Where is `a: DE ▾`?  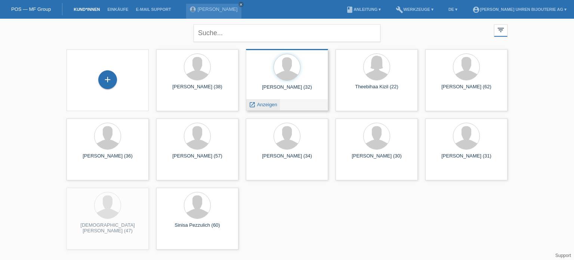 a: DE ▾ is located at coordinates (453, 9).